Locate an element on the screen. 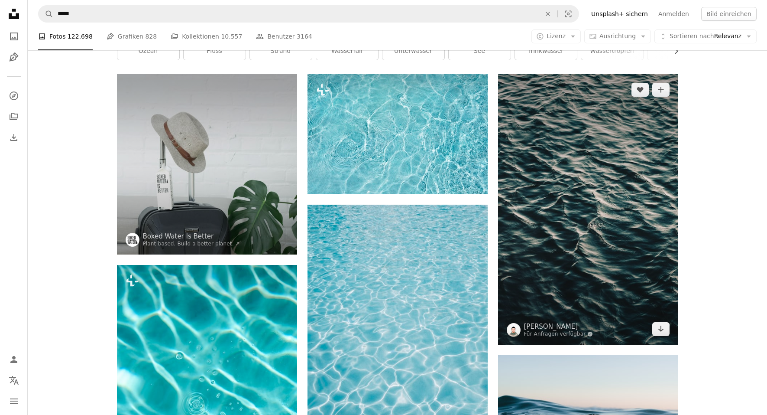 This screenshot has height=415, width=767. button: Visuelle Suche is located at coordinates (568, 14).